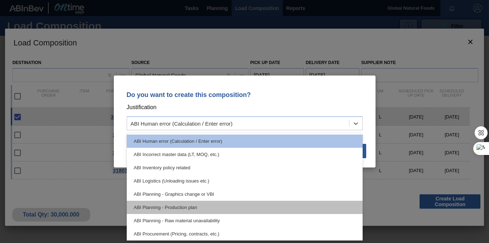 This screenshot has height=243, width=489. I want to click on div: ABI Planning - Production plan, so click(244, 207).